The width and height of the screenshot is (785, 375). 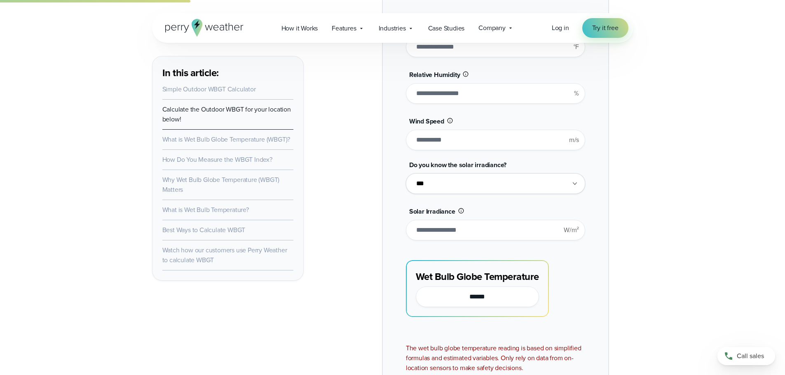 I want to click on span: Industries, so click(x=392, y=28).